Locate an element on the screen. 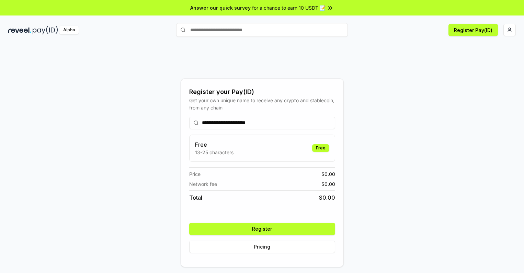  div: Alpha is located at coordinates (69, 30).